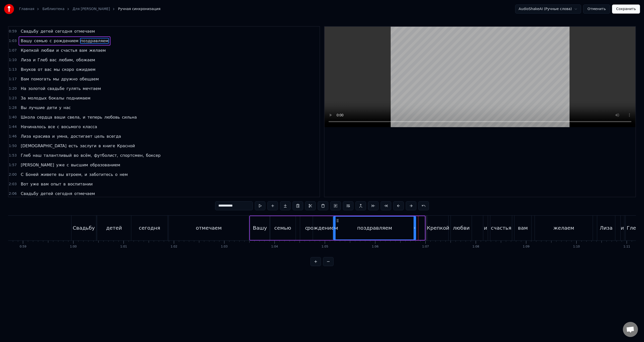 The image size is (644, 342). What do you see at coordinates (44, 117) in the screenshot?
I see `span: сердца` at bounding box center [44, 117].